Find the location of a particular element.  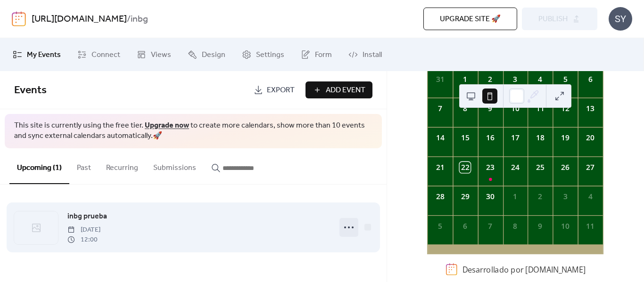

span: Upgrade site 🚀 is located at coordinates (470, 19).